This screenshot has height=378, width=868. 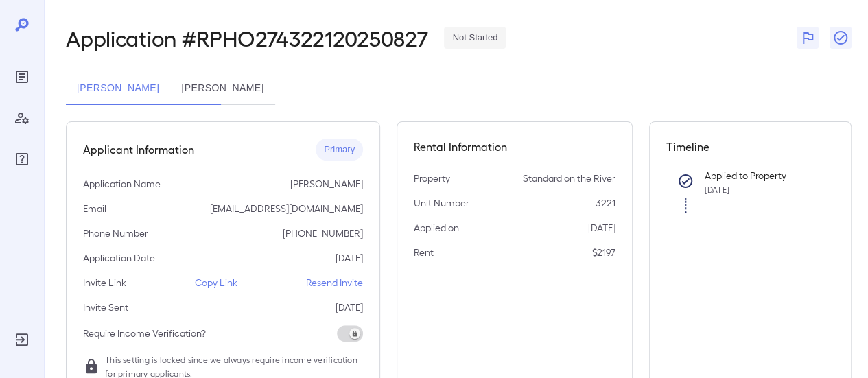 I want to click on p: Rent, so click(x=424, y=253).